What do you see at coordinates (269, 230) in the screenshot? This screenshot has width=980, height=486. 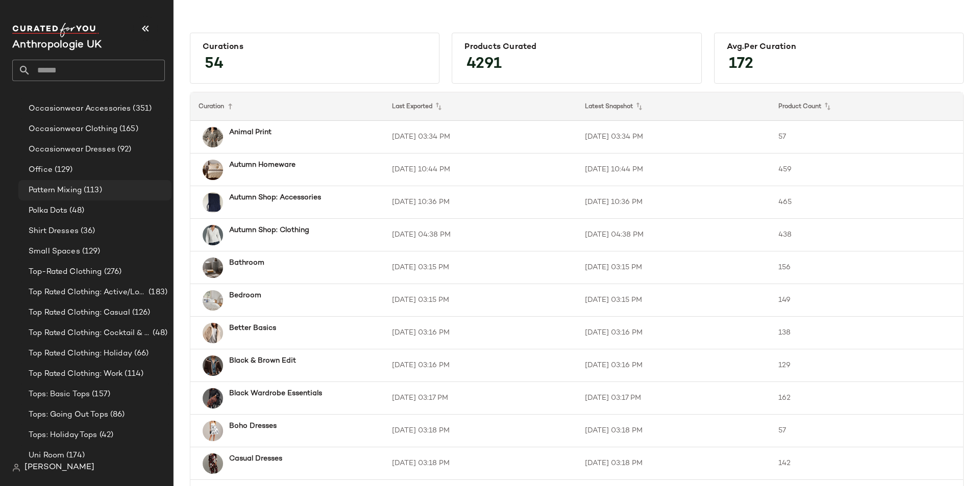 I see `b: Autumn Shop: Clothing` at bounding box center [269, 230].